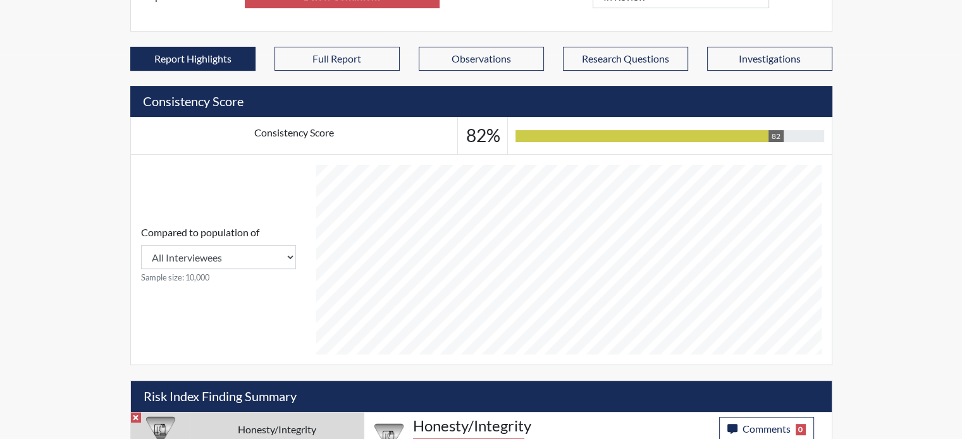 Image resolution: width=962 pixels, height=439 pixels. What do you see at coordinates (337, 59) in the screenshot?
I see `button: Full Report` at bounding box center [337, 59].